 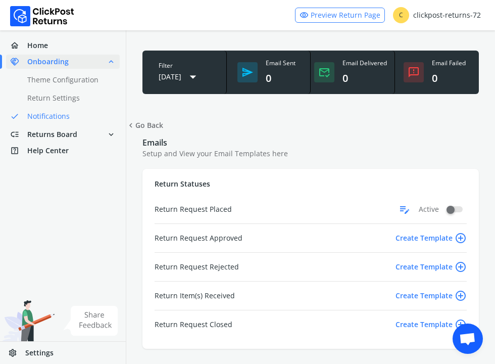 I want to click on a: Return Settings, so click(x=69, y=98).